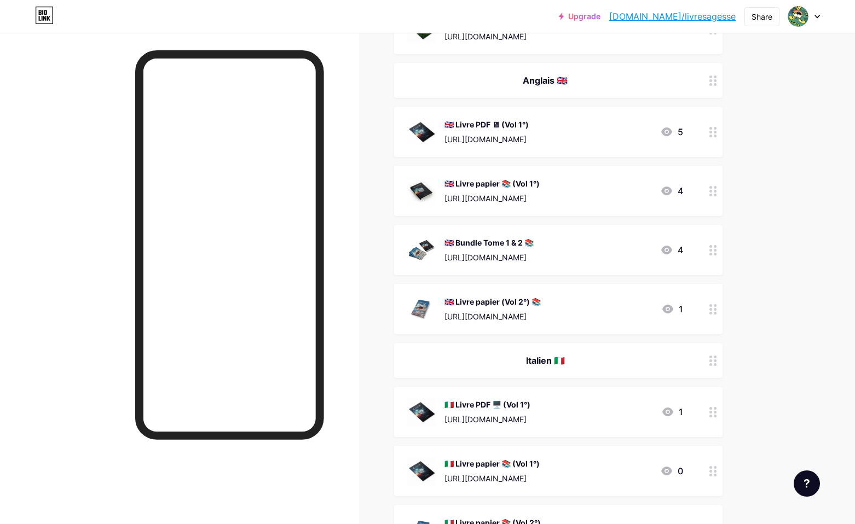  I want to click on div: 5, so click(672, 132).